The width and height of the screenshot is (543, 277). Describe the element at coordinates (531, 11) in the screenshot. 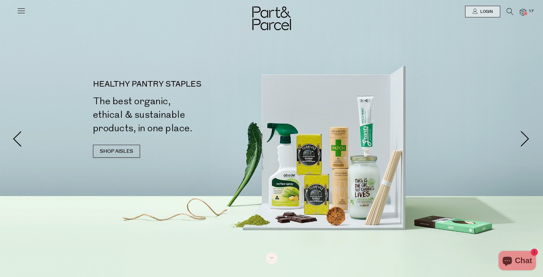

I see `span: 17` at that location.